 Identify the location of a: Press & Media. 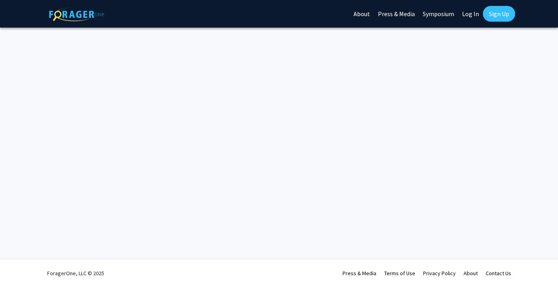
(359, 273).